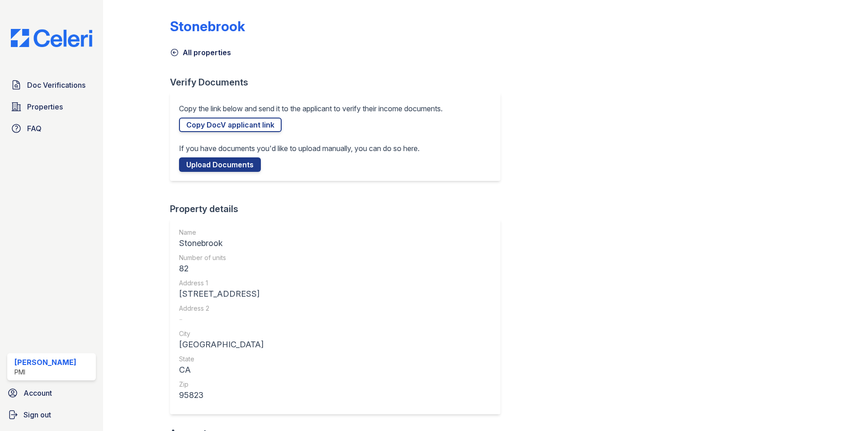 This screenshot has height=431, width=868. What do you see at coordinates (52, 415) in the screenshot?
I see `a: Sign out` at bounding box center [52, 415].